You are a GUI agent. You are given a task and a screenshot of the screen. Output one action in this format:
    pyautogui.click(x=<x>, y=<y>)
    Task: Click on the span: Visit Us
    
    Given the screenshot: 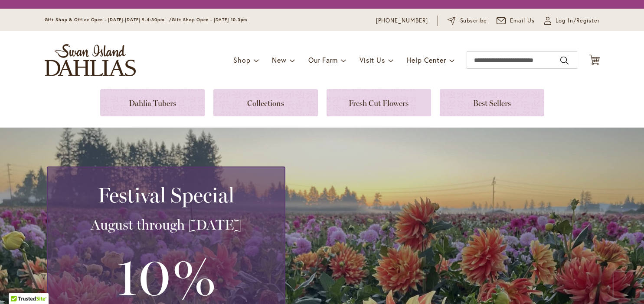 What is the action you would take?
    pyautogui.click(x=372, y=59)
    